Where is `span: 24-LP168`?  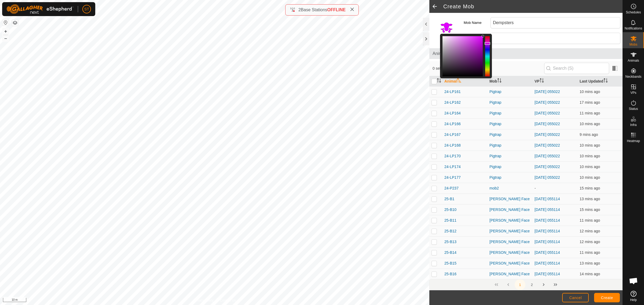 span: 24-LP168 is located at coordinates (452, 145).